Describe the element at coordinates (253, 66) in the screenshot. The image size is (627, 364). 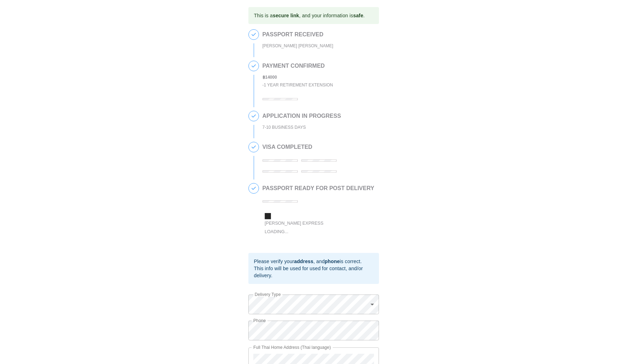
I see `span: 2` at that location.